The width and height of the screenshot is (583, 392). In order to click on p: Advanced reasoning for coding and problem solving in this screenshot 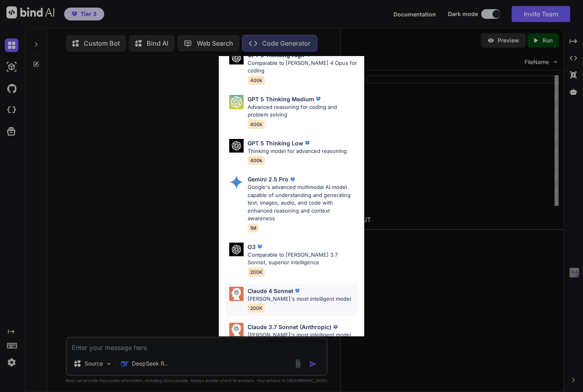, I will do `click(303, 111)`.